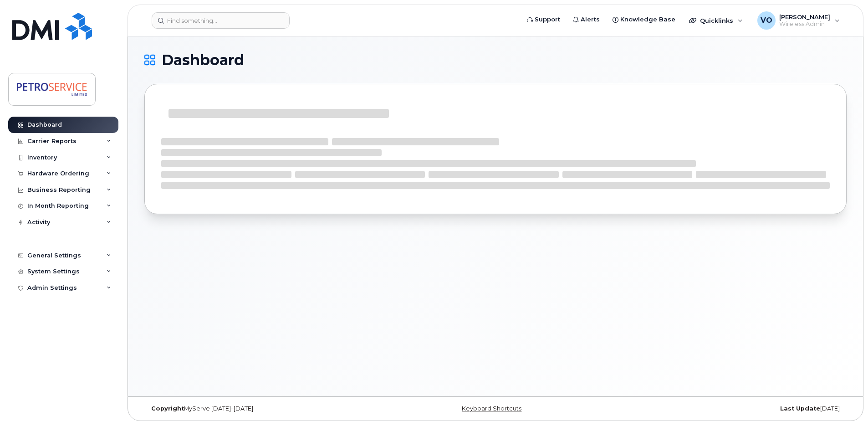  What do you see at coordinates (202, 60) in the screenshot?
I see `span: Dashboard` at bounding box center [202, 60].